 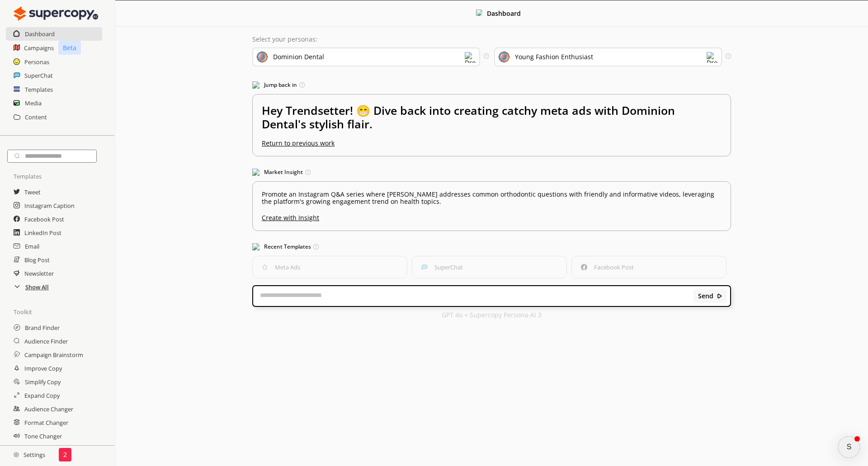 What do you see at coordinates (49, 409) in the screenshot?
I see `h2: Audience Changer` at bounding box center [49, 409].